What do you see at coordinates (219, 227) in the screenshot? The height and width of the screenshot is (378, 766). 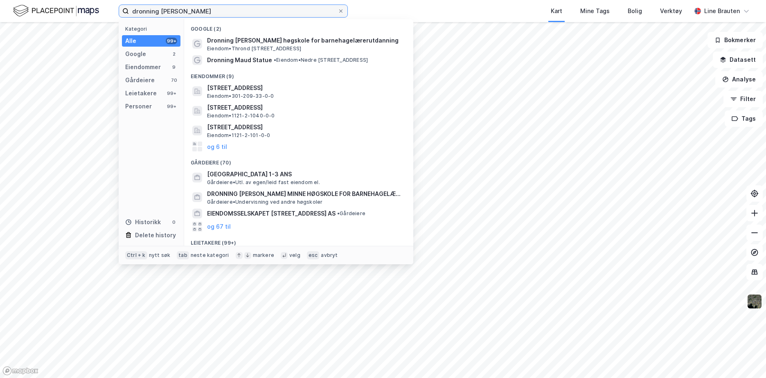 I see `button: og 67 til` at bounding box center [219, 227].